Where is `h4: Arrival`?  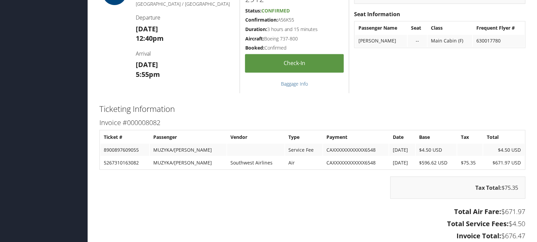
h4: Arrival is located at coordinates (185, 54).